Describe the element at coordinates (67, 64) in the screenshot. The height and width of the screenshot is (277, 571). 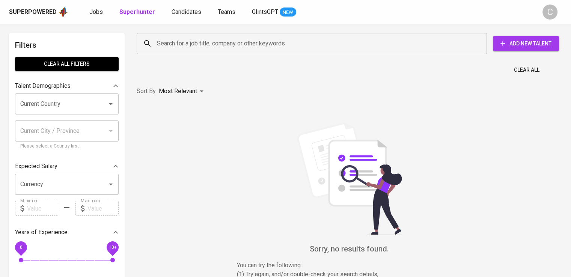
I see `button: Clear All filters` at that location.